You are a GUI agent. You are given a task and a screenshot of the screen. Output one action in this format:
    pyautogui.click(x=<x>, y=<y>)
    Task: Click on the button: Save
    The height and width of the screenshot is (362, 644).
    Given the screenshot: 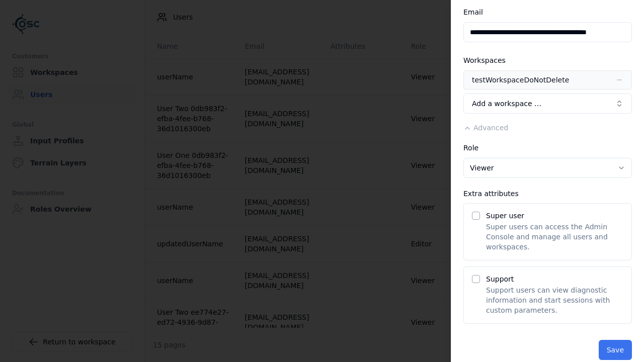 What is the action you would take?
    pyautogui.click(x=615, y=350)
    